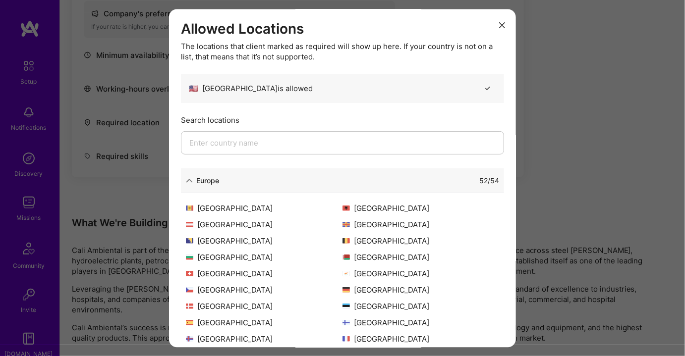 The image size is (685, 356). I want to click on img: Andorra, so click(189, 209).